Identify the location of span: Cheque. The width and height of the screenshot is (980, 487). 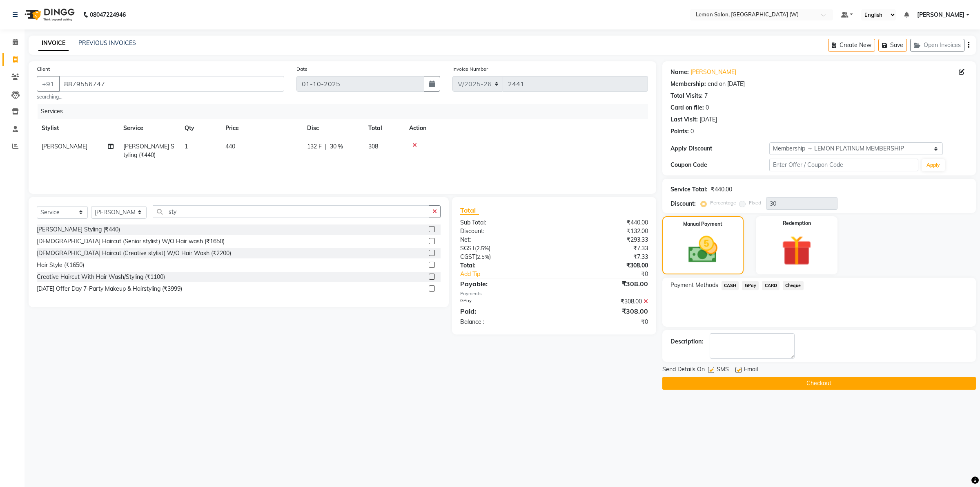
(793, 285).